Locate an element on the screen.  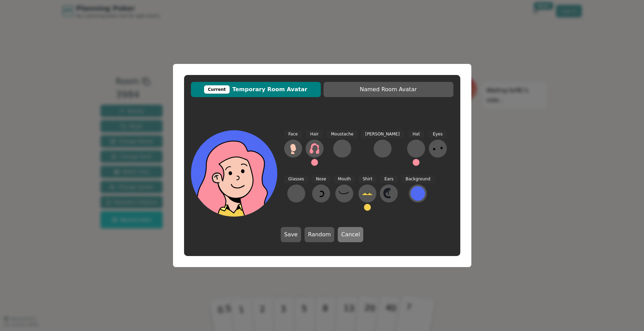
span: Ears is located at coordinates (389, 179).